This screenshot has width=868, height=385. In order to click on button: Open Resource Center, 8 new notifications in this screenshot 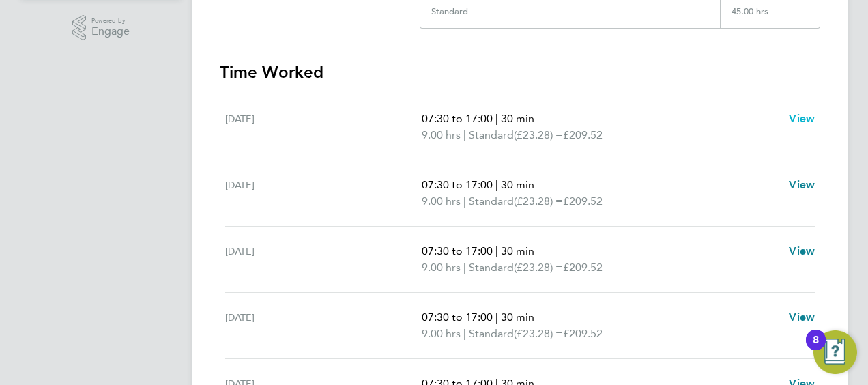, I will do `click(835, 352)`.